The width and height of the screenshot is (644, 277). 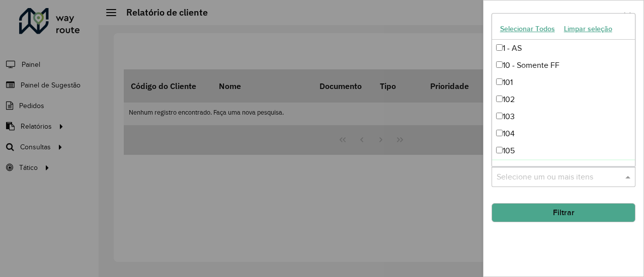 What do you see at coordinates (528, 29) in the screenshot?
I see `button: Selecionar Todos` at bounding box center [528, 29].